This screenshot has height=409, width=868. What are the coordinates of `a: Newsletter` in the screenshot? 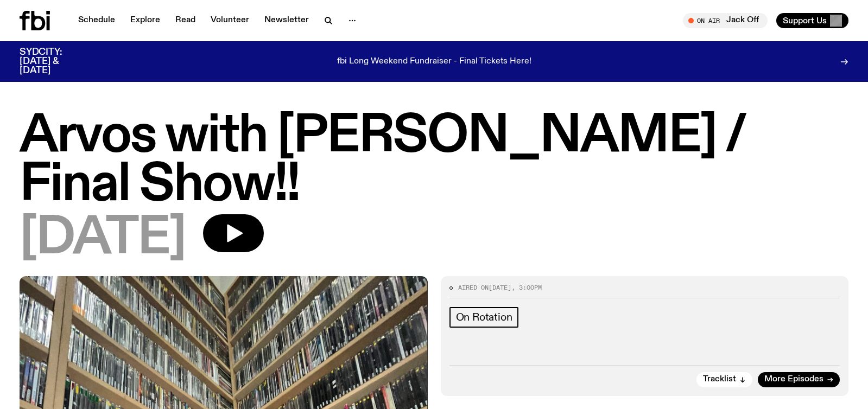 It's located at (287, 20).